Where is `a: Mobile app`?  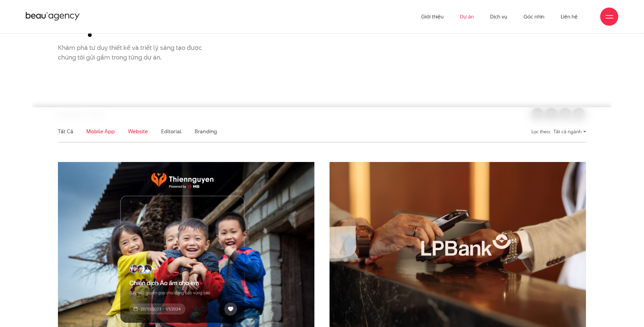
a: Mobile app is located at coordinates (101, 131).